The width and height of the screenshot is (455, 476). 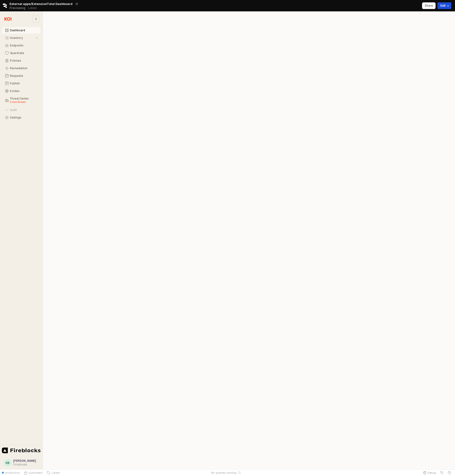 What do you see at coordinates (21, 53) in the screenshot?
I see `button: Guardrails` at bounding box center [21, 53].